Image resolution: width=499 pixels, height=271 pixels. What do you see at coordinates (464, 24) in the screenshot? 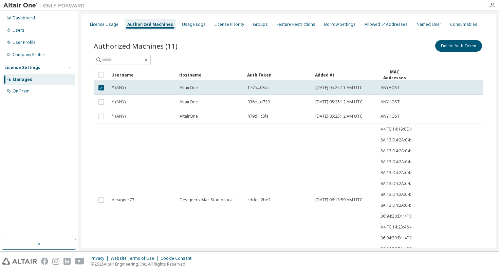
I see `div: Consumables` at bounding box center [464, 24].